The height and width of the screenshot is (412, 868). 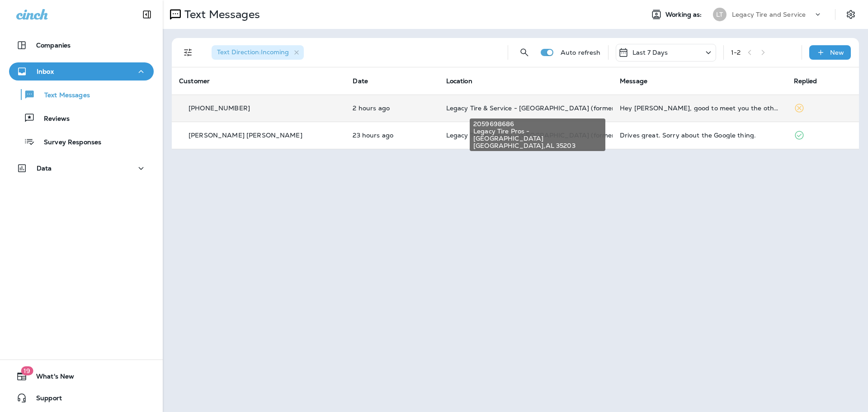 I want to click on span: Text Direction : Incoming, so click(x=253, y=52).